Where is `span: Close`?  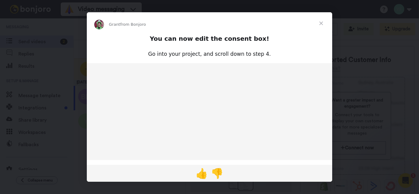 span: Close is located at coordinates (321, 23).